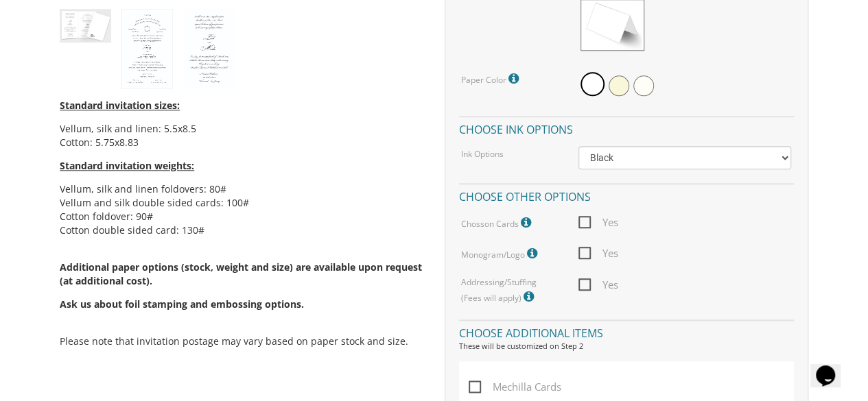  What do you see at coordinates (242, 217) in the screenshot?
I see `li: Cotton foldover: 90#` at bounding box center [242, 217].